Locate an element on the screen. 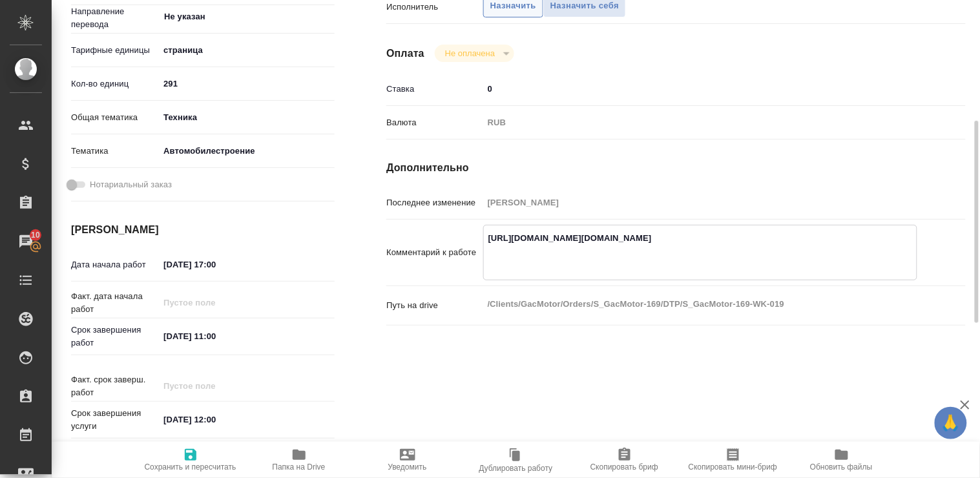 The width and height of the screenshot is (980, 478). span: Нотариальный заказ is located at coordinates (130, 185).